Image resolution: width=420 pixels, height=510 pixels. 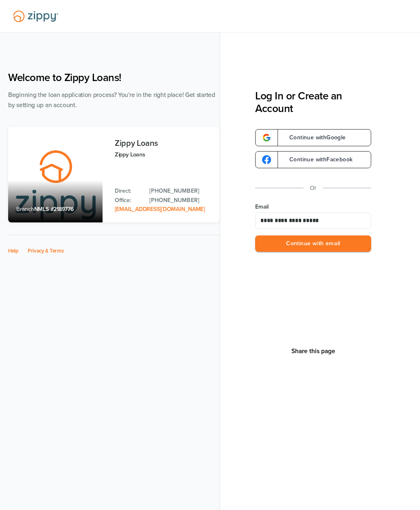 I want to click on h1: Welcome to Zippy Loans!, so click(x=114, y=77).